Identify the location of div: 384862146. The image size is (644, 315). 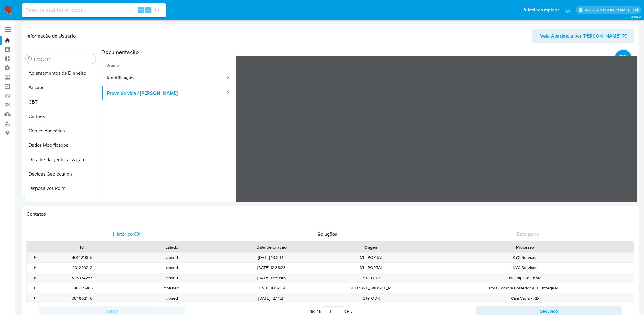
(82, 298).